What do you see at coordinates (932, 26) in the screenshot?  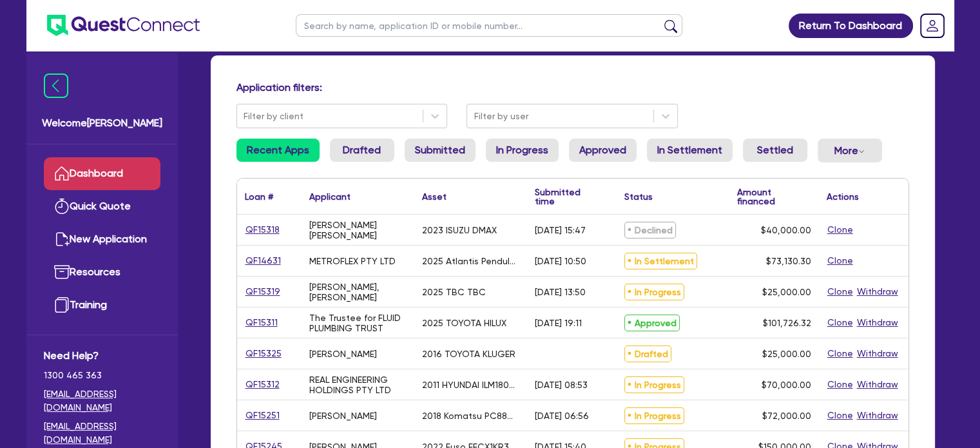 I see `a: Dropdown toggle` at bounding box center [932, 26].